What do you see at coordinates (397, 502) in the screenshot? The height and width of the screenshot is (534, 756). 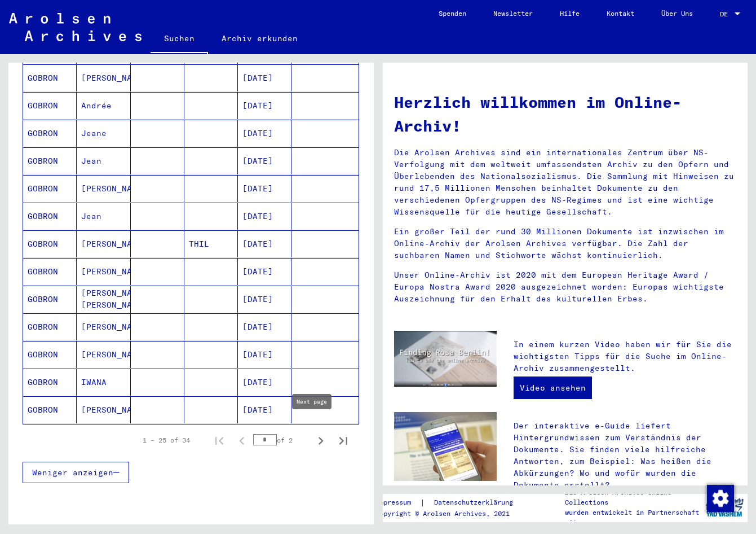 I see `a: Impressum` at bounding box center [397, 502].